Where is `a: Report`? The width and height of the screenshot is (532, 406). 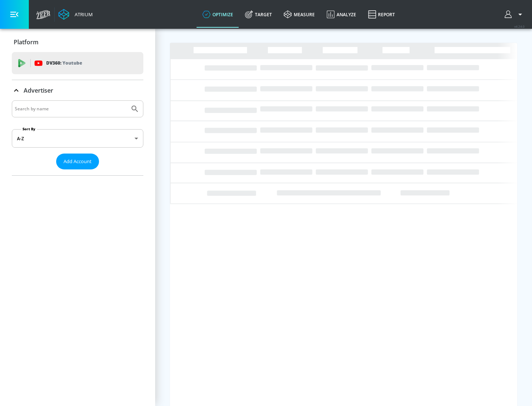
a: Report is located at coordinates (381, 14).